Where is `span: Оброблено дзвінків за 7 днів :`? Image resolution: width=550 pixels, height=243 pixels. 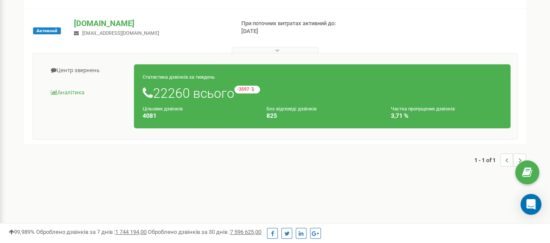
span: Оброблено дзвінків за 7 днів : is located at coordinates (91, 232).